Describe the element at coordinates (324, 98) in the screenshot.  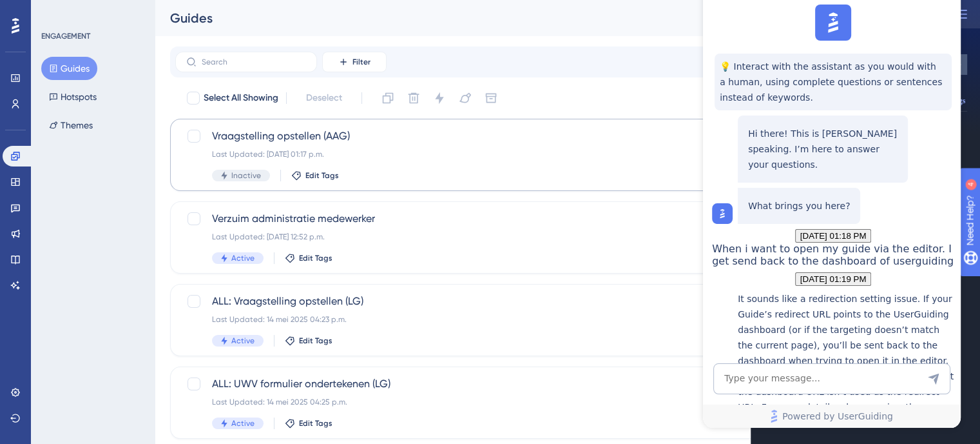
I see `button: Deselect` at that location.